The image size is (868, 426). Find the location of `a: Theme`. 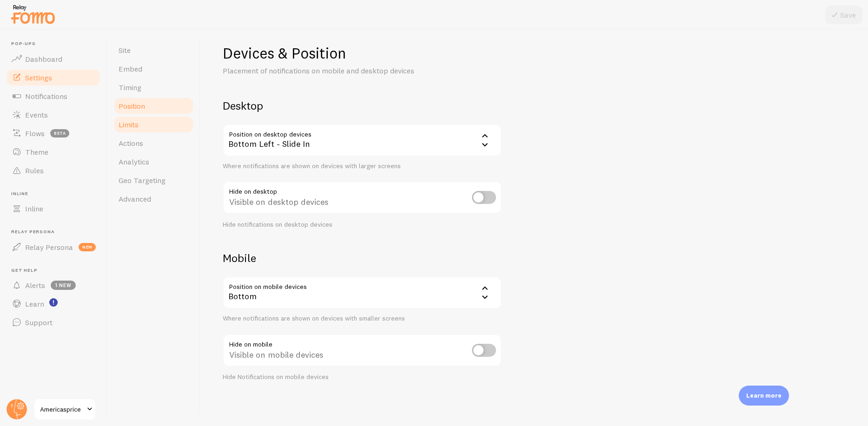

a: Theme is located at coordinates (54, 152).